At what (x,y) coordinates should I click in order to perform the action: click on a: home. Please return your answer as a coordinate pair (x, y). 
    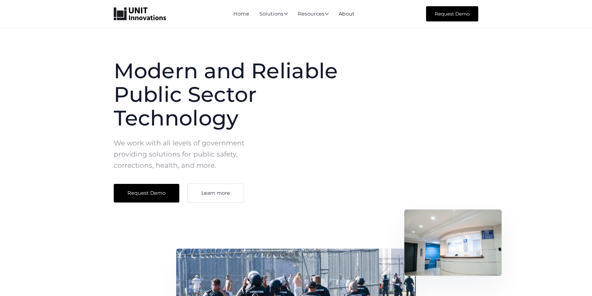
    Looking at the image, I should click on (140, 14).